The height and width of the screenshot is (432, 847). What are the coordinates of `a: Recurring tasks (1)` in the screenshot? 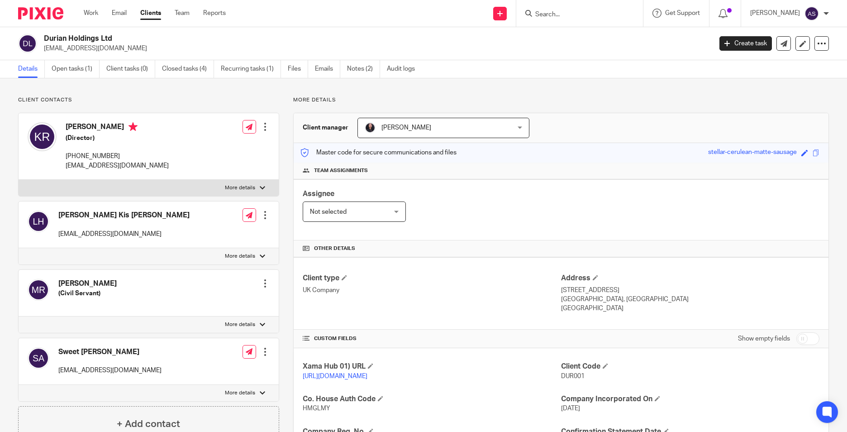 It's located at (251, 69).